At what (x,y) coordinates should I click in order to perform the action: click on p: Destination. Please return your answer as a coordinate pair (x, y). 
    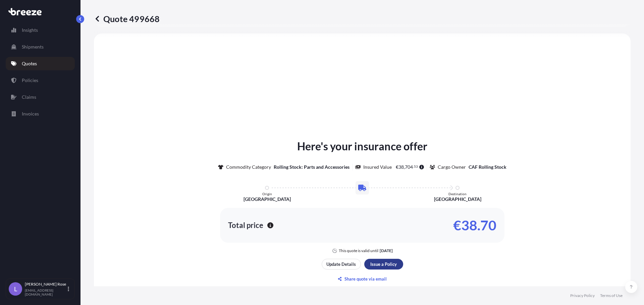
    Looking at the image, I should click on (457, 194).